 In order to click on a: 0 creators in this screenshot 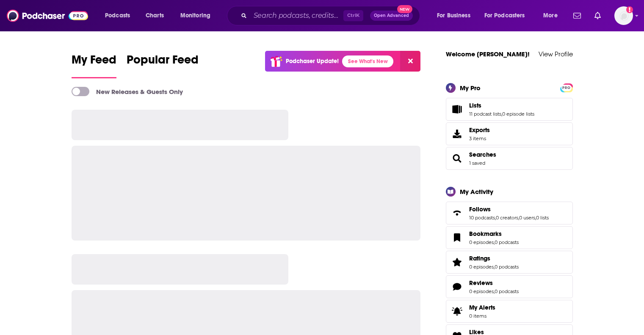, I will do `click(507, 218)`.